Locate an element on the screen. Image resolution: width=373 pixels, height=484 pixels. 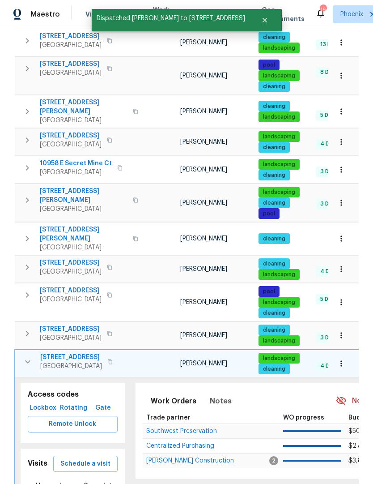
button: Gate is located at coordinates (103, 408).